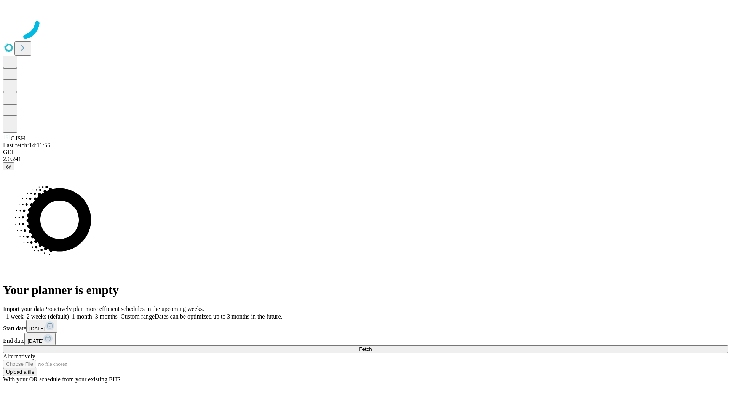 The height and width of the screenshot is (411, 731). I want to click on span: 2 weeks (default), so click(48, 316).